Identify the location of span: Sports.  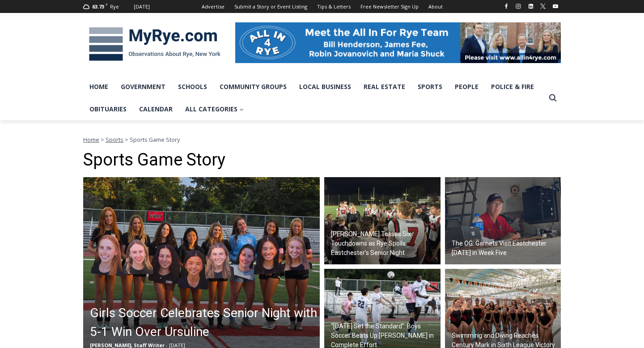
(114, 139).